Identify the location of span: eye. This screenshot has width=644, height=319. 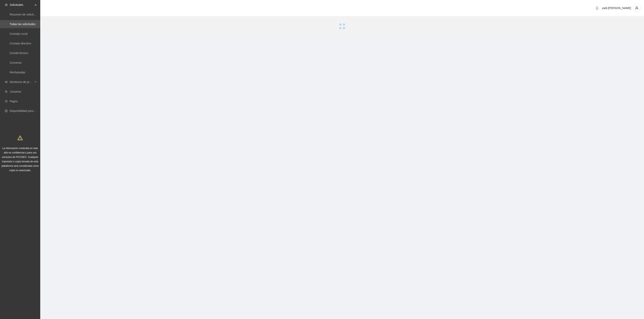
(6, 82).